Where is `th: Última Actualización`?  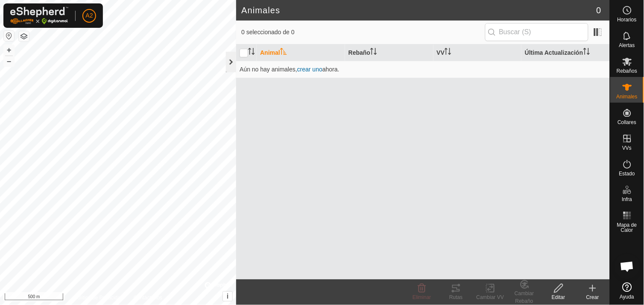 th: Última Actualización is located at coordinates (566, 53).